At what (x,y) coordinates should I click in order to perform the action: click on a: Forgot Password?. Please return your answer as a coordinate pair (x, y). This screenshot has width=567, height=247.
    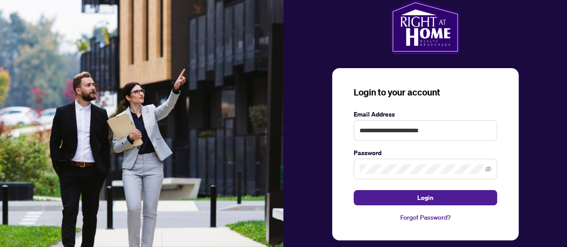
    Looking at the image, I should click on (425, 217).